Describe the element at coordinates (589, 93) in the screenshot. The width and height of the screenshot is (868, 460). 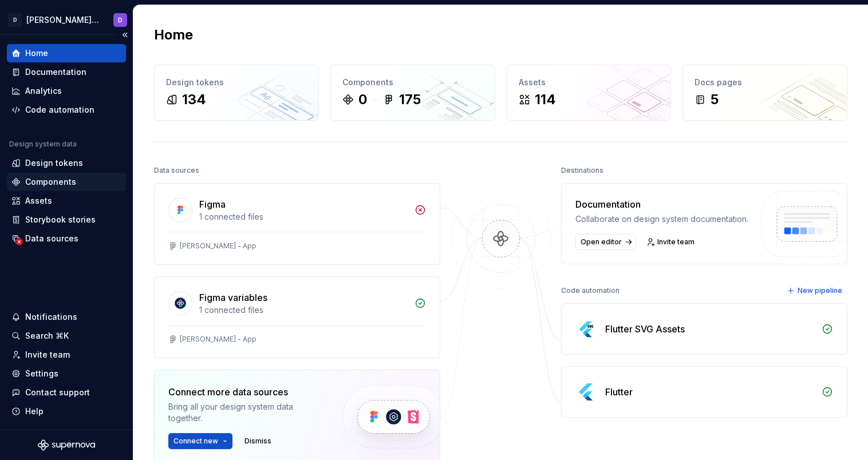
I see `a: Assets114` at that location.